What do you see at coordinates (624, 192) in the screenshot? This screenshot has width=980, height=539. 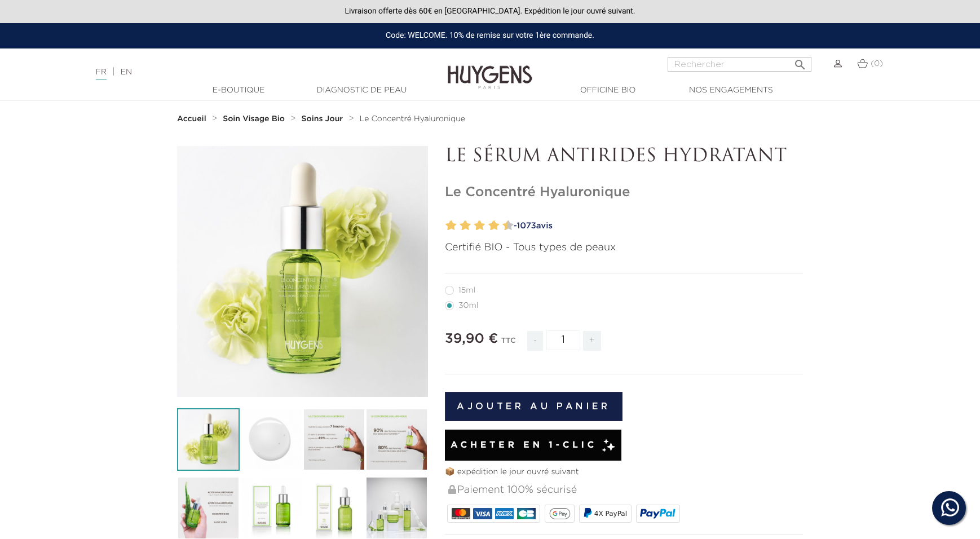 I see `h1: Le Concentré Hyaluronique` at bounding box center [624, 192].